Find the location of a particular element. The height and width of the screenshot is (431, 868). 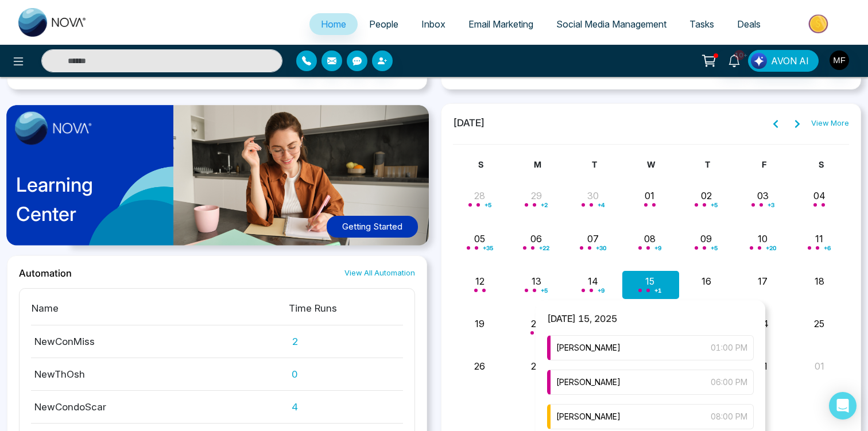

span: + 3 is located at coordinates (771, 205).